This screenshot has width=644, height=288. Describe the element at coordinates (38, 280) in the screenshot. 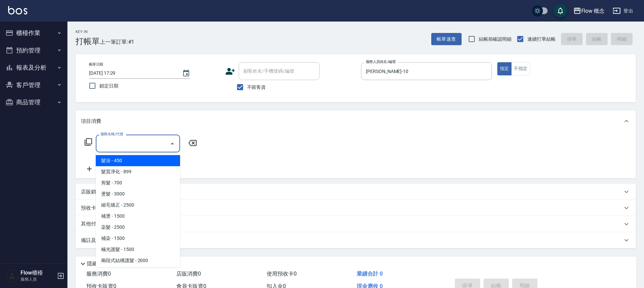

I see `p: 服務人員` at that location.